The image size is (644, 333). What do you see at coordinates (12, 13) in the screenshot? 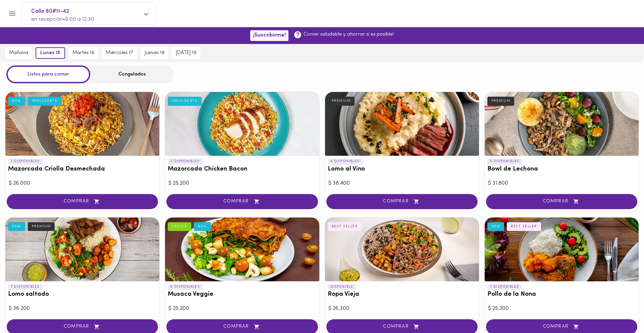
I see `button: Menu` at bounding box center [12, 13].